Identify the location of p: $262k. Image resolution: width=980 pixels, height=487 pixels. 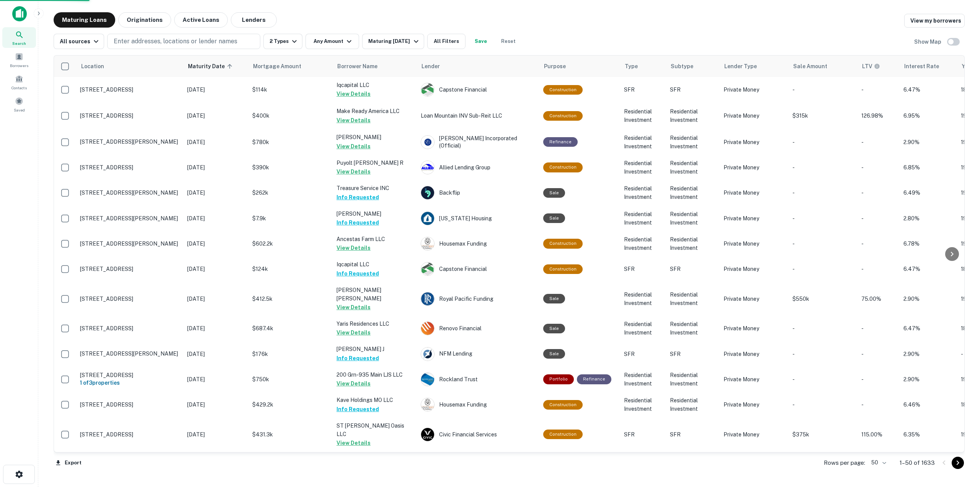
(291, 193).